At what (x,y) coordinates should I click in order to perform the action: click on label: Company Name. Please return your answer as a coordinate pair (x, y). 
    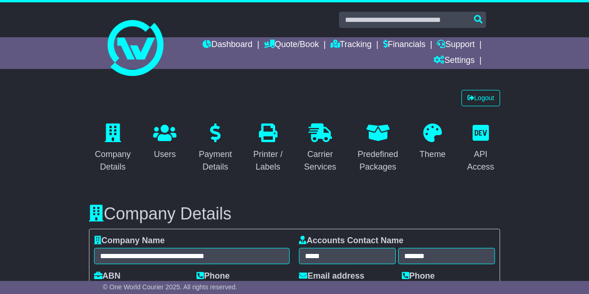
    Looking at the image, I should click on (129, 241).